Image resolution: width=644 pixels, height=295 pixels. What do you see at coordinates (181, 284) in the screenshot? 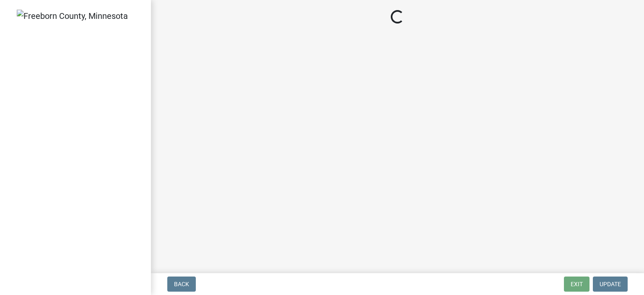
I see `span: Back` at bounding box center [181, 284].